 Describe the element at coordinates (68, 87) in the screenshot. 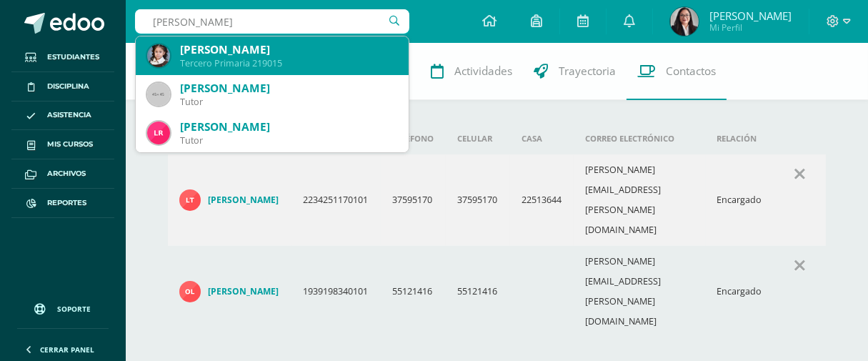

I see `span: Disciplina` at that location.